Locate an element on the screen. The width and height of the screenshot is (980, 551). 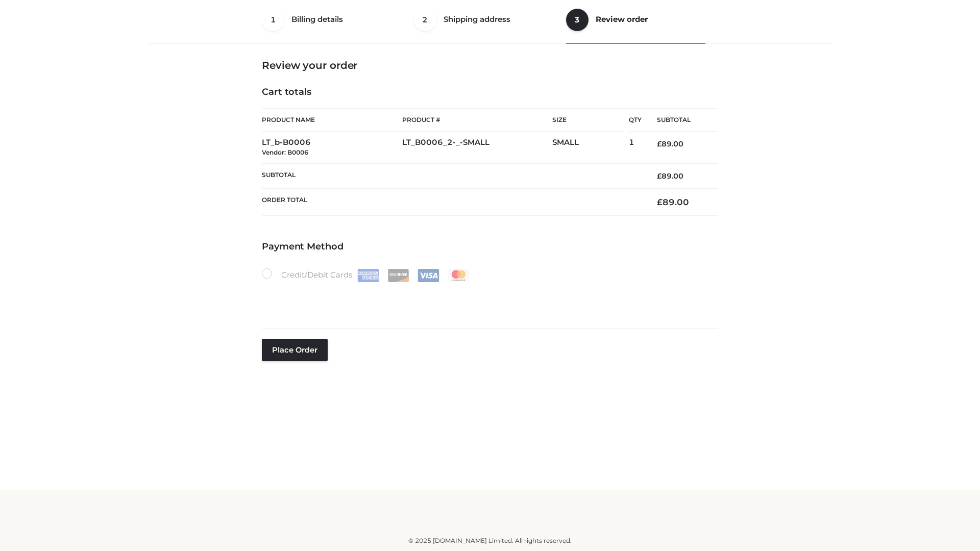
td: 1 is located at coordinates (635, 147).